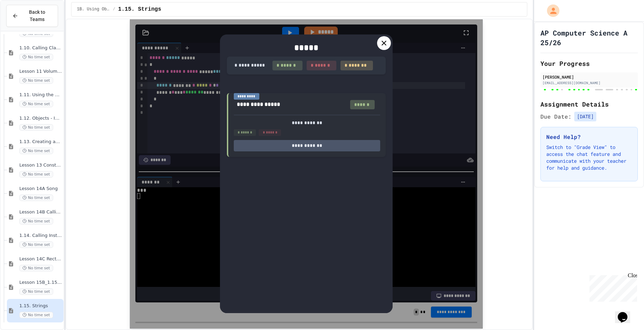 Image resolution: width=644 pixels, height=330 pixels. I want to click on span: Lesson 13 Constructors, so click(40, 165).